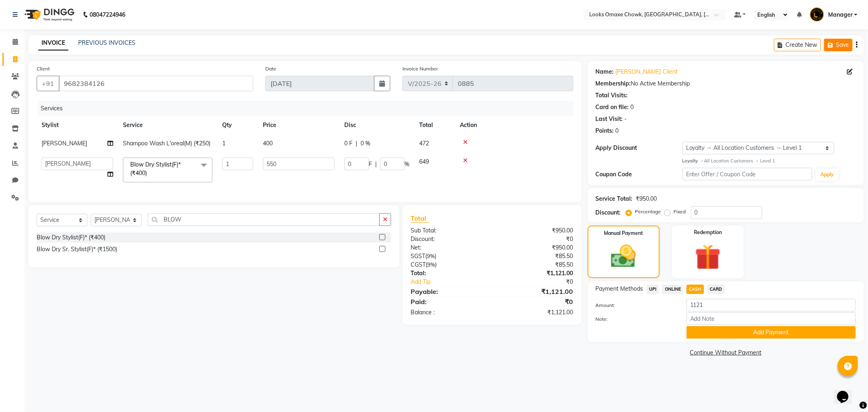 This screenshot has width=868, height=412. I want to click on div: Points:, so click(605, 131).